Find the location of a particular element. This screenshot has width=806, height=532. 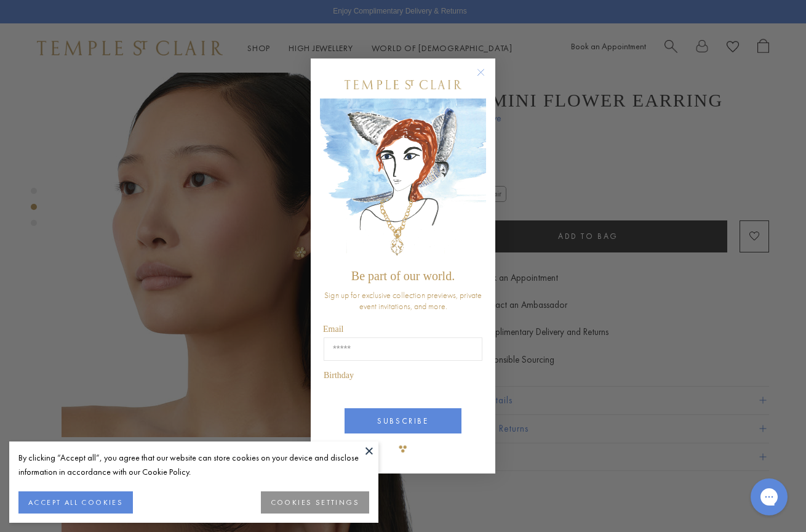

span: Birthday is located at coordinates (338, 375).